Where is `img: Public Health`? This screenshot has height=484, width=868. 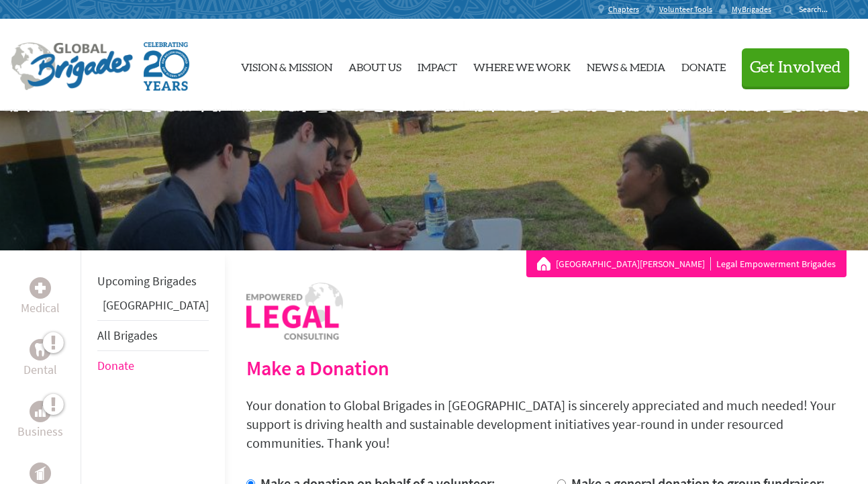
img: Public Health is located at coordinates (40, 473).